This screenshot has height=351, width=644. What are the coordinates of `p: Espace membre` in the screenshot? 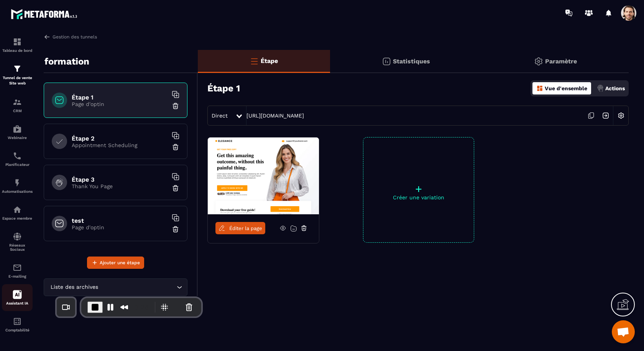 It's located at (17, 218).